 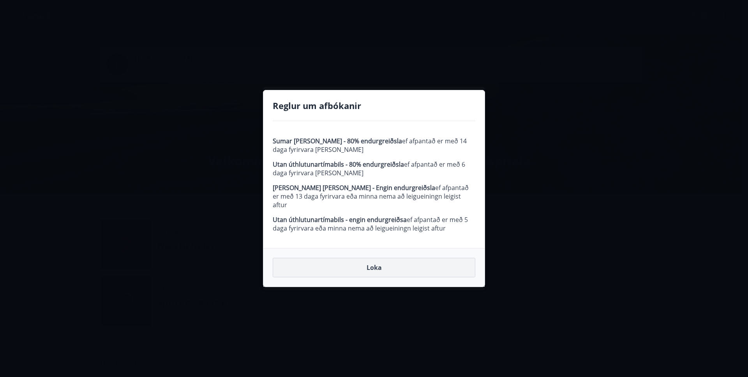 What do you see at coordinates (374, 268) in the screenshot?
I see `button: Loka` at bounding box center [374, 268].